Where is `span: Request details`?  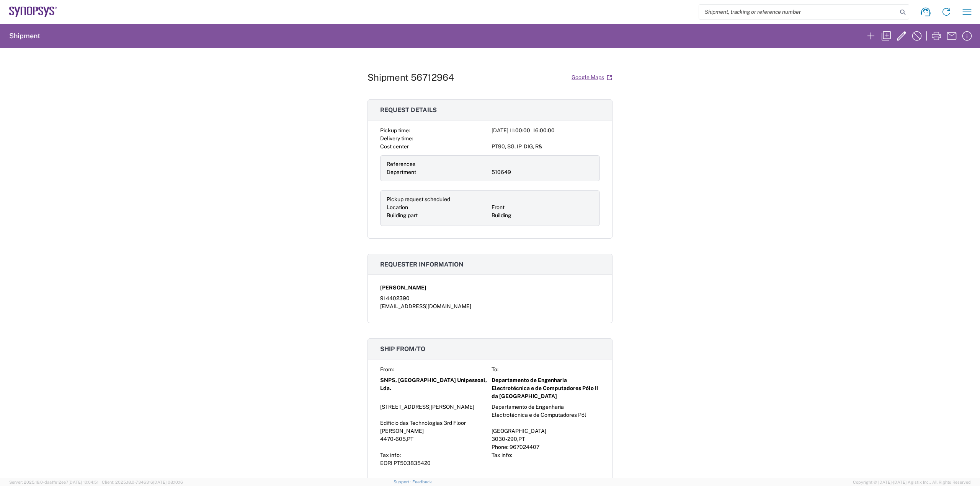 span: Request details is located at coordinates (408, 110).